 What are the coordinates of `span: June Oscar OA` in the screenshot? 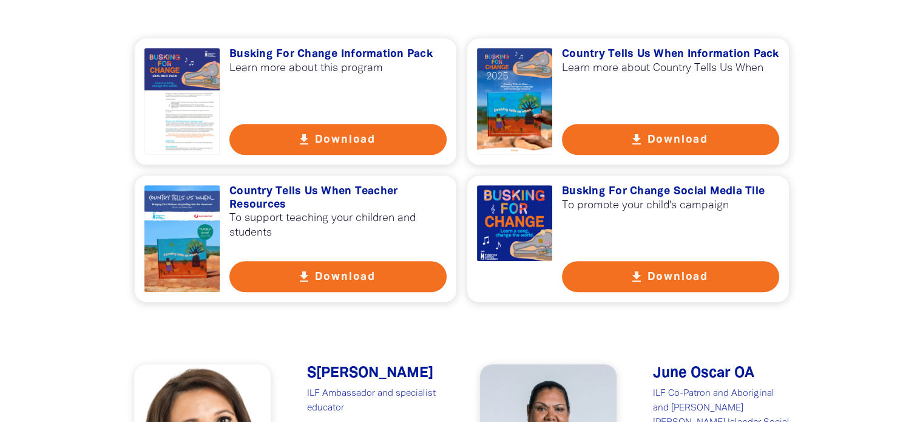 It's located at (704, 373).